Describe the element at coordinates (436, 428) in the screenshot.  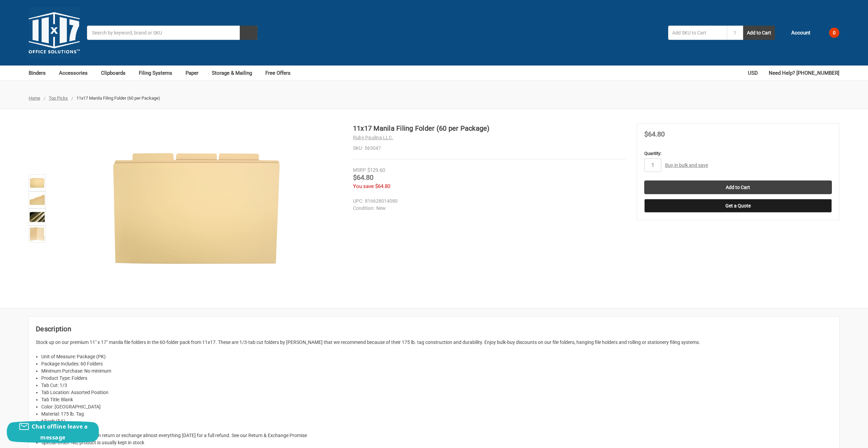
I see `li: UPC Code: 816628014080` at that location.